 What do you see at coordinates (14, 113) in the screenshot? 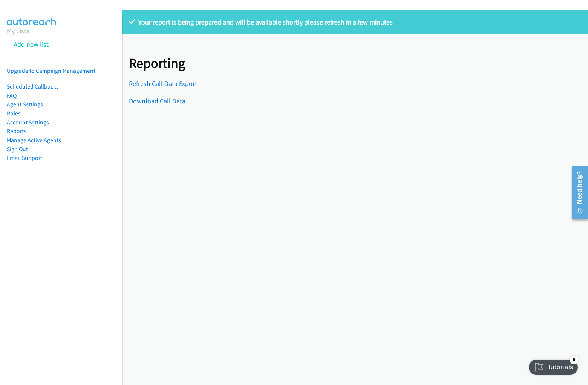
I see `a: Roles` at bounding box center [14, 113].